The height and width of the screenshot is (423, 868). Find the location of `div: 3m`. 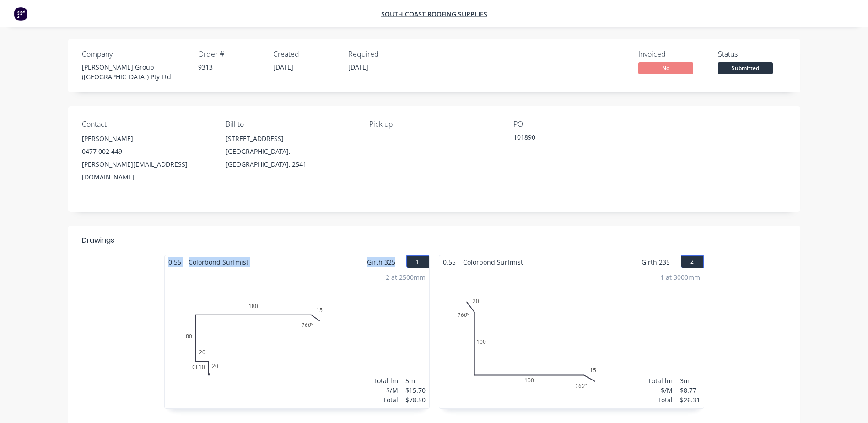

div: 3m is located at coordinates (690, 380).